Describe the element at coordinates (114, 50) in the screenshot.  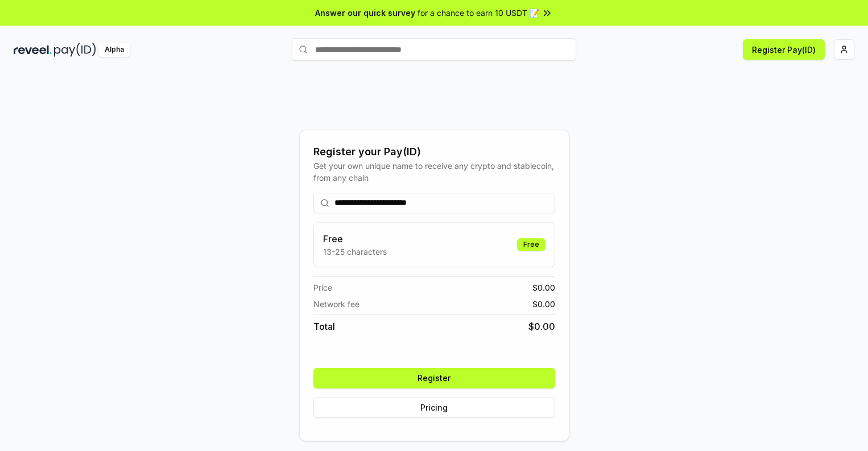
I see `div: Alpha` at that location.